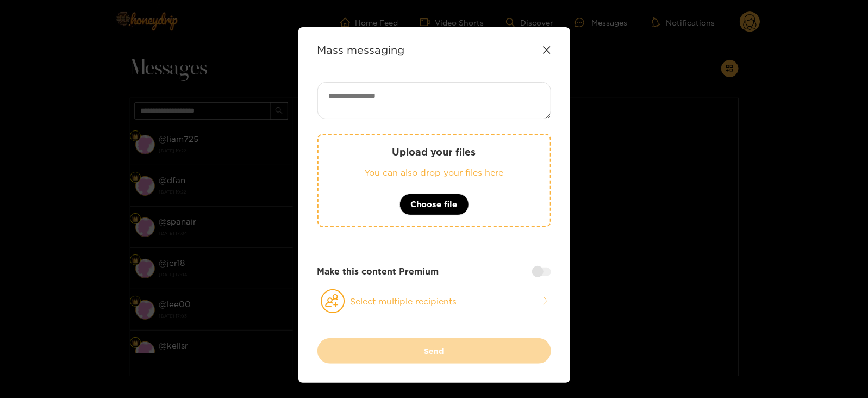 This screenshot has height=398, width=868. Describe the element at coordinates (434, 204) in the screenshot. I see `span: Choose file` at that location.